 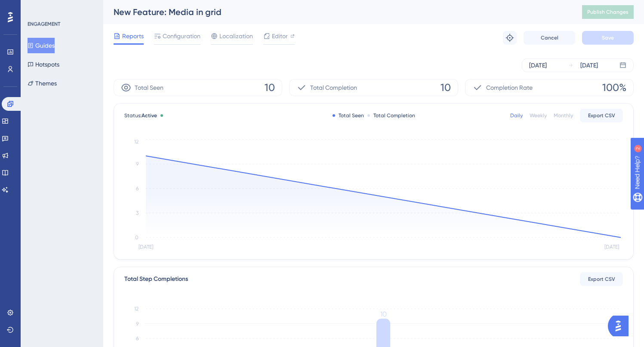 What do you see at coordinates (137, 238) in the screenshot?
I see `tspan: 0` at bounding box center [137, 238].